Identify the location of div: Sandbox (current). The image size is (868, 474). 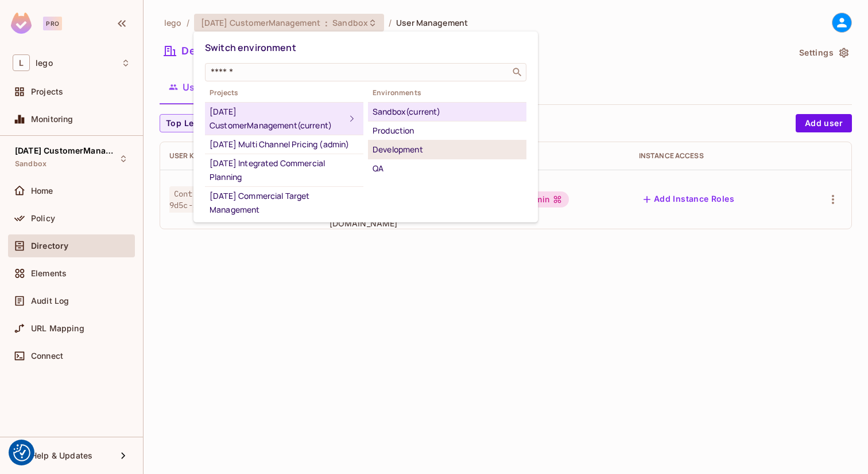
(447, 112).